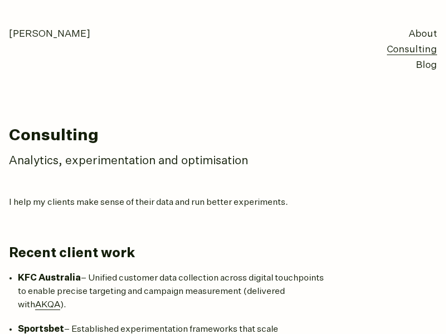 The image size is (446, 334). I want to click on a: About, so click(423, 34).